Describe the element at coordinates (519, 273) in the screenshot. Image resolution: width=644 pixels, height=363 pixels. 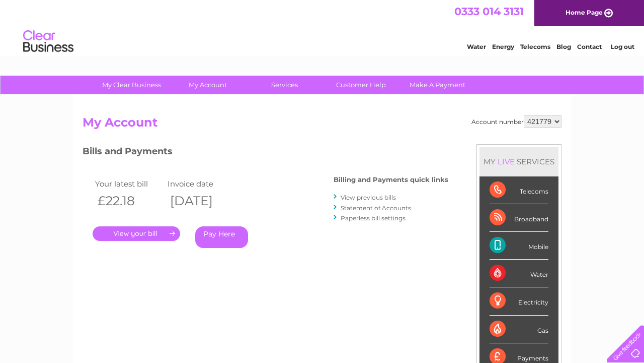
I see `div: Water` at that location.